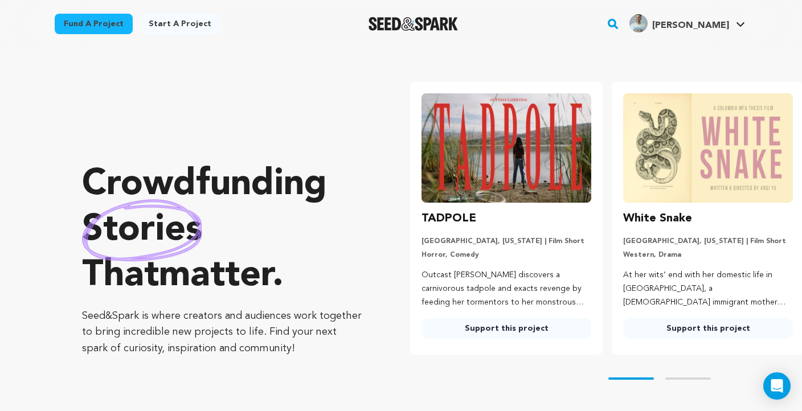 The width and height of the screenshot is (802, 411). What do you see at coordinates (413, 24) in the screenshot?
I see `img: Seed&Spark Logo Dark Mode` at bounding box center [413, 24].